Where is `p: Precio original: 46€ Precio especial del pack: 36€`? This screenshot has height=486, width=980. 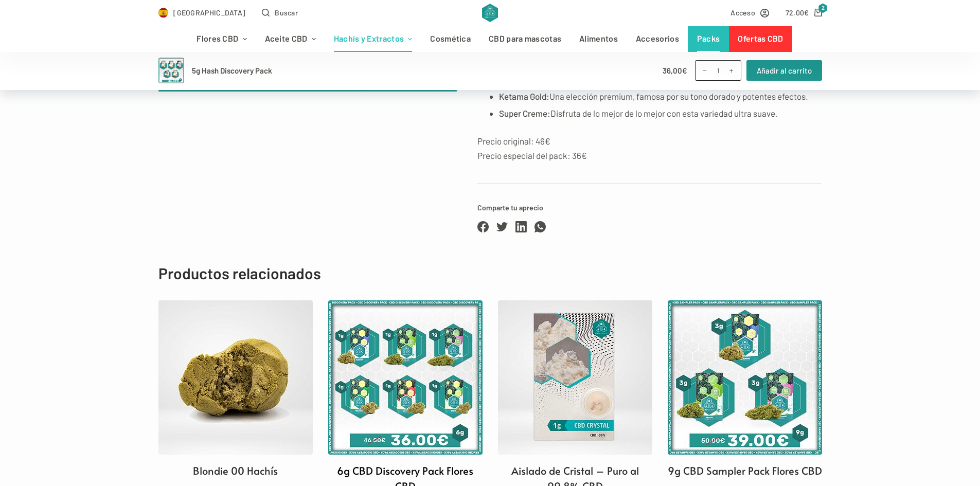
p: Precio original: 46€ Precio especial del pack: 36€ is located at coordinates (650, 148).